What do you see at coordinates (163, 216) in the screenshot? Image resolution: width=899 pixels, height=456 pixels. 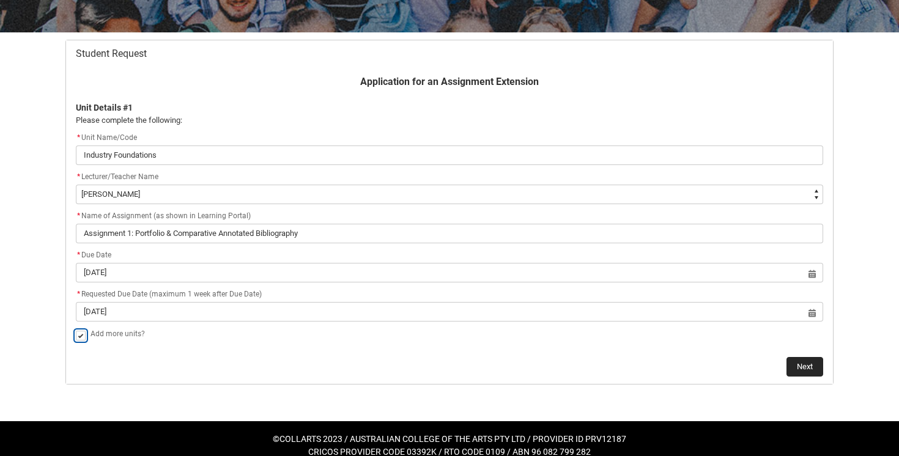 I see `span: Name of Assignment (as shown in Learning Portal)` at bounding box center [163, 216].